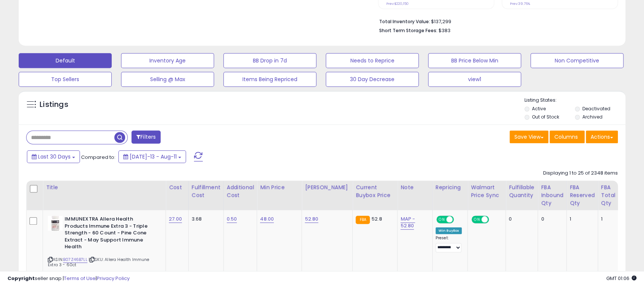 The width and height of the screenshot is (644, 286). Describe the element at coordinates (69, 278) in the screenshot. I see `div: seller snap | |` at that location.